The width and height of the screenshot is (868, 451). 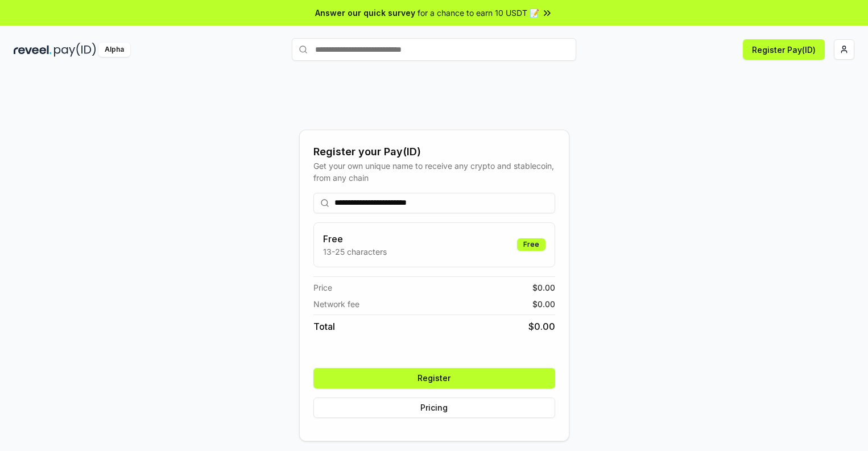 What do you see at coordinates (478, 13) in the screenshot?
I see `span: for a chance to earn 10 USDT 📝` at bounding box center [478, 13].